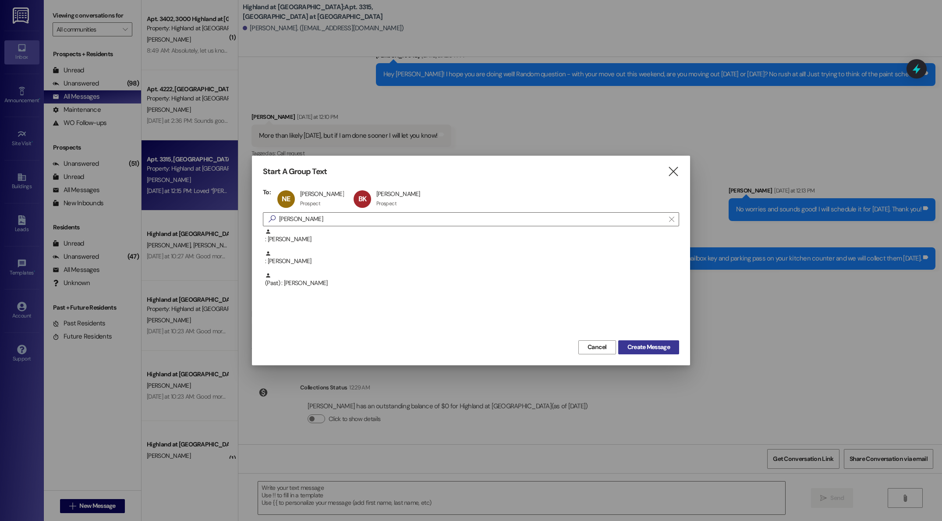  I want to click on button: Cancel, so click(597, 347).